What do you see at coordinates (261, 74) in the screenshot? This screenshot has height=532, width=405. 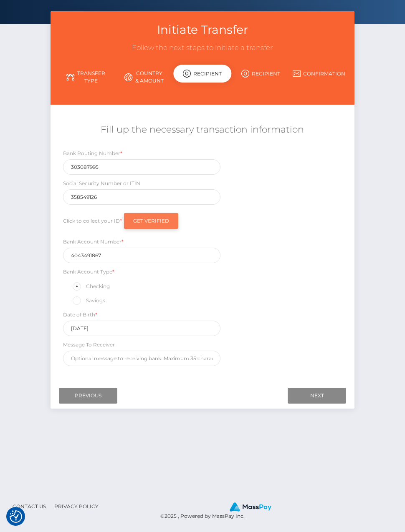 I see `a: Recipient` at bounding box center [261, 74].